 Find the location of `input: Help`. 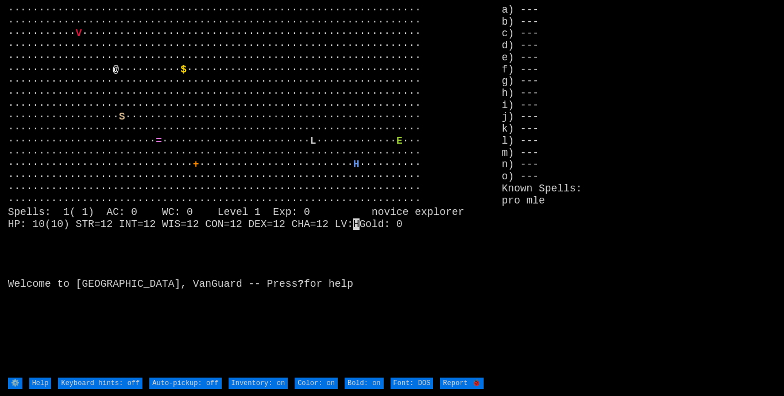

input: Help is located at coordinates (40, 383).